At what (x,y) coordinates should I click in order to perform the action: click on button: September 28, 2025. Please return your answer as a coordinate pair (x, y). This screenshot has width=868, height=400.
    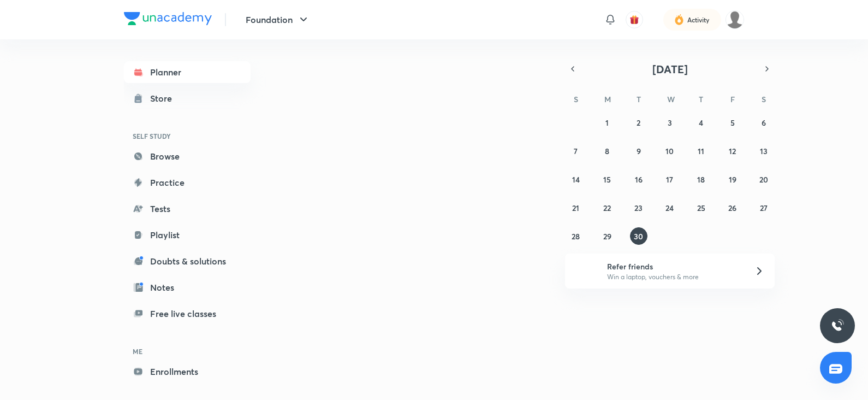
    Looking at the image, I should click on (576, 236).